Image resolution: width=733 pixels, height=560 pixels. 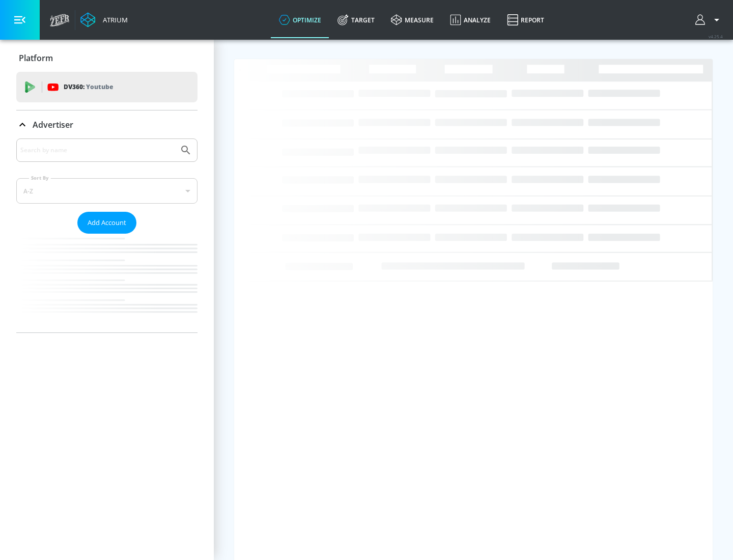 I want to click on p: Youtube, so click(x=99, y=86).